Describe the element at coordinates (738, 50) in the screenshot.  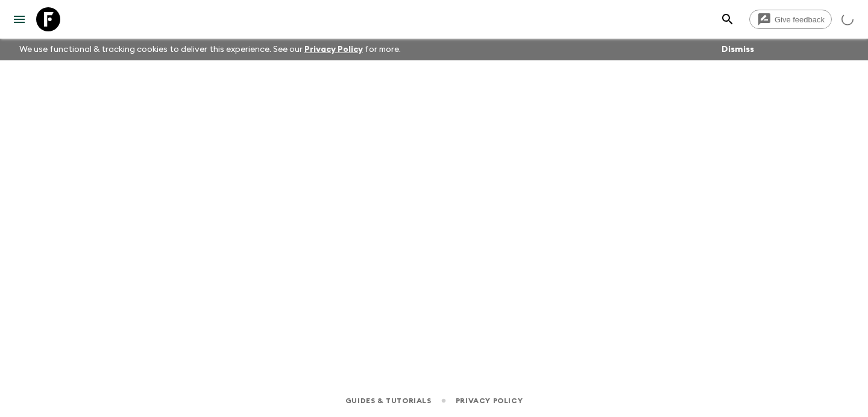
I see `button: Dismiss` at that location.